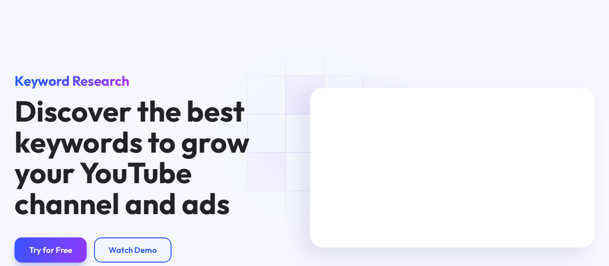 The height and width of the screenshot is (266, 609). I want to click on div: Watch Demo, so click(133, 249).